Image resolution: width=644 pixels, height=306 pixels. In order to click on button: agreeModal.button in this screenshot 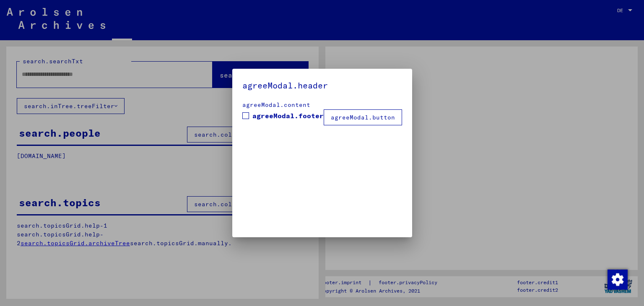, I will do `click(363, 117)`.